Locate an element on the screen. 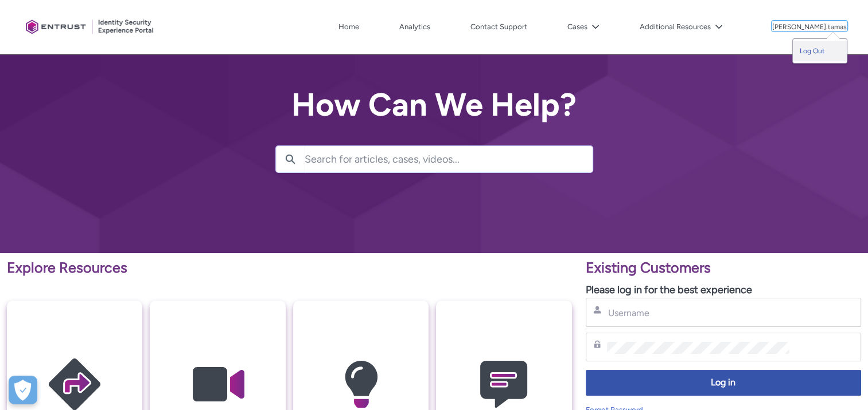 The width and height of the screenshot is (868, 410). button: Additional Resources is located at coordinates (681, 27).